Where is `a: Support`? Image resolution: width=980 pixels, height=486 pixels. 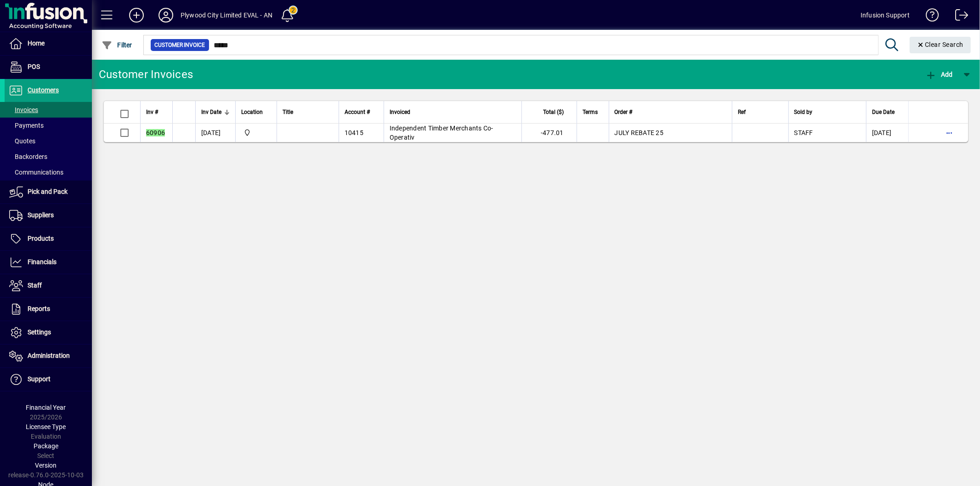
a: Support is located at coordinates (48, 379).